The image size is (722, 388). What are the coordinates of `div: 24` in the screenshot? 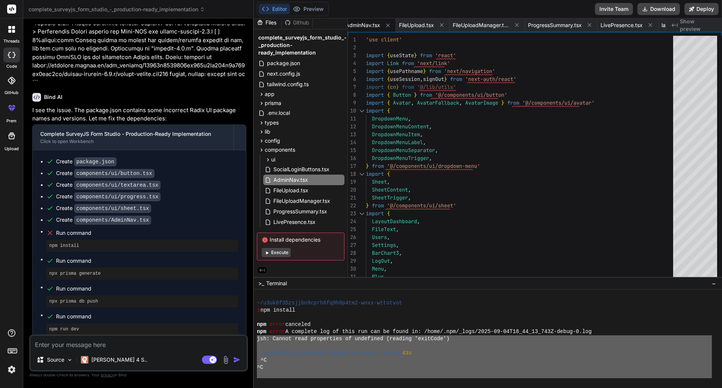 It's located at (352, 221).